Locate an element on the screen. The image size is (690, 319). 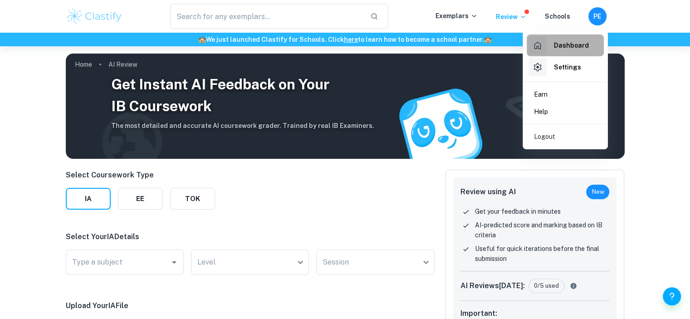
p: Help is located at coordinates (541, 112).